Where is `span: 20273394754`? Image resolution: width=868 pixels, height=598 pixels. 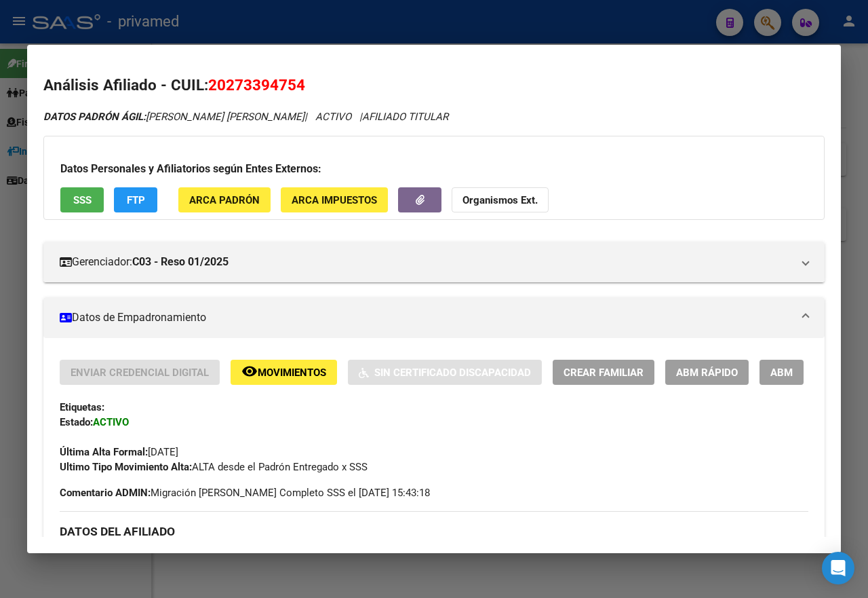
span: 20273394754 is located at coordinates (257, 84).